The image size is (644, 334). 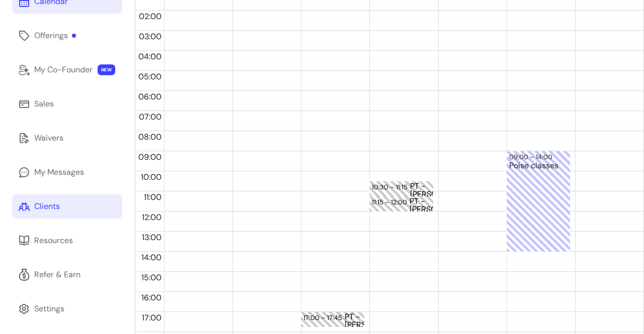 I want to click on div: Offerings, so click(x=55, y=36).